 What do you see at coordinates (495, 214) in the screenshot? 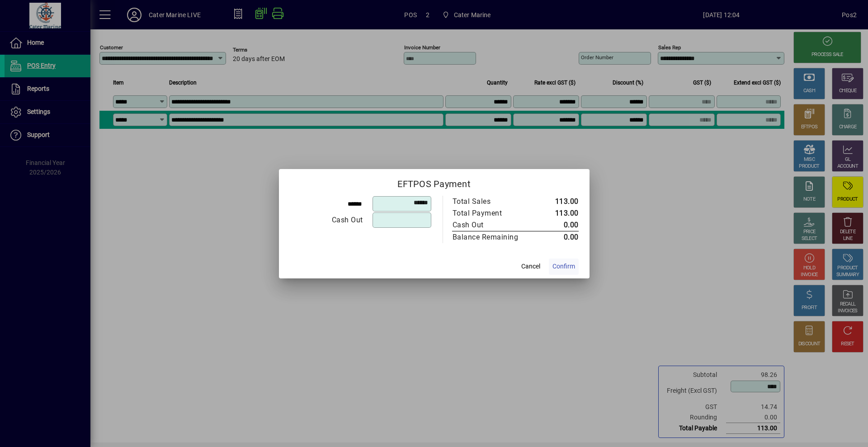
I see `td: Total Payment` at bounding box center [495, 214].